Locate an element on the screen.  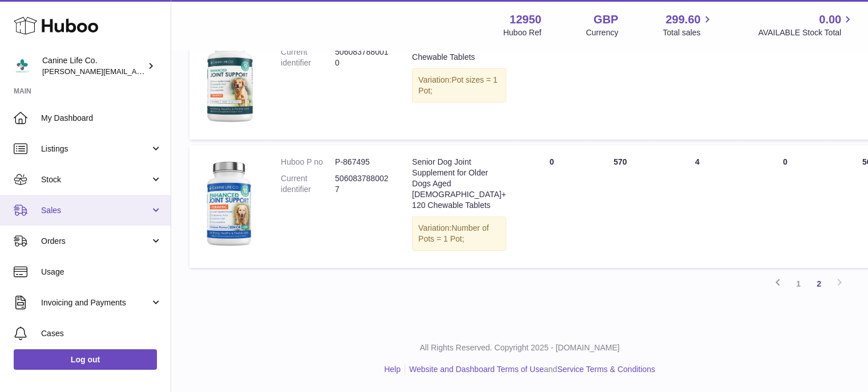
span: Number of Pots = 1 Pot; is located at coordinates (453, 233).